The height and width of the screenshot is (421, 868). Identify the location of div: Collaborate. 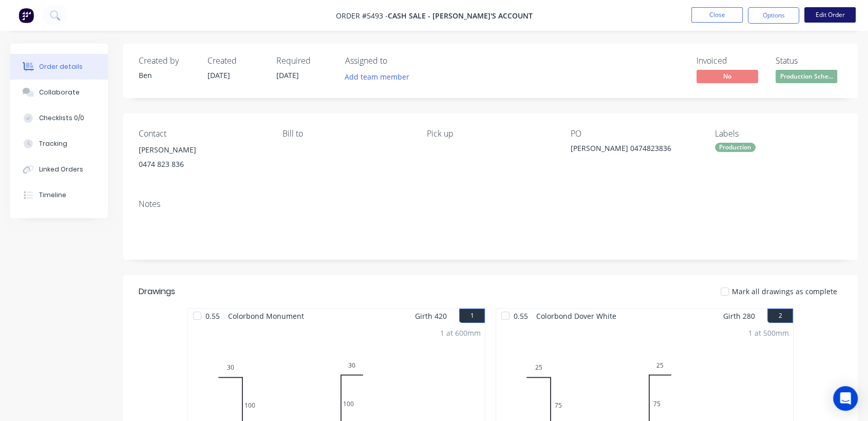
(59, 92).